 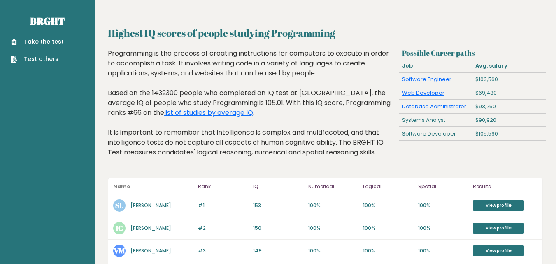 What do you see at coordinates (278, 187) in the screenshot?
I see `p: IQ` at bounding box center [278, 187].